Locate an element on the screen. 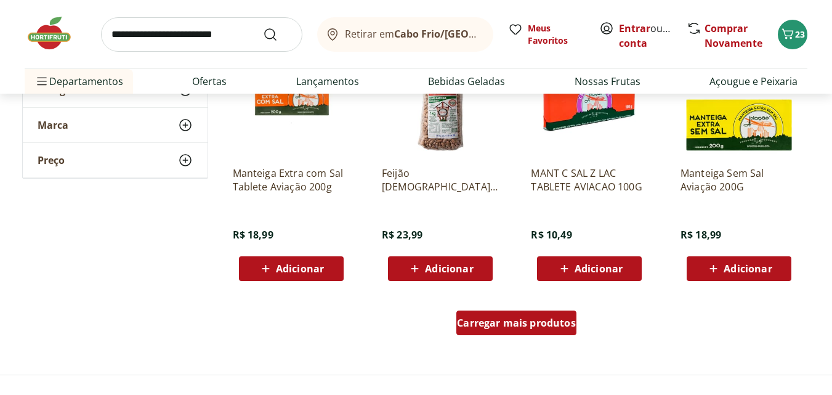 The width and height of the screenshot is (832, 395). button: Submit Search is located at coordinates (278, 34).